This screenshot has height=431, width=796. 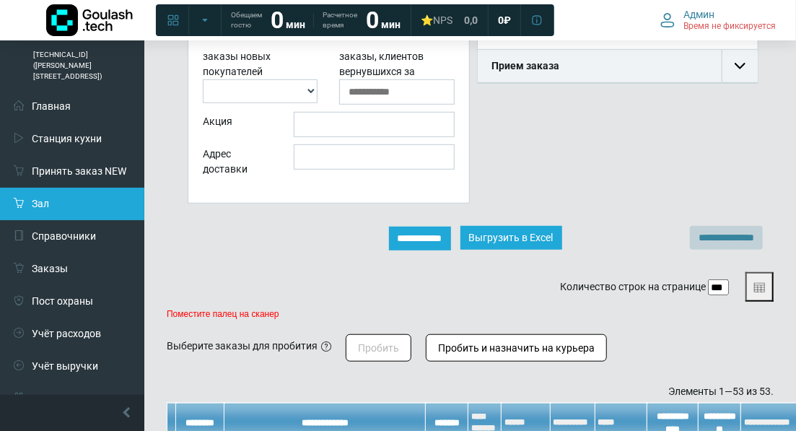 I want to click on a: Обещаем гостю 0 мин Расчетное время 0 мин, so click(x=316, y=20).